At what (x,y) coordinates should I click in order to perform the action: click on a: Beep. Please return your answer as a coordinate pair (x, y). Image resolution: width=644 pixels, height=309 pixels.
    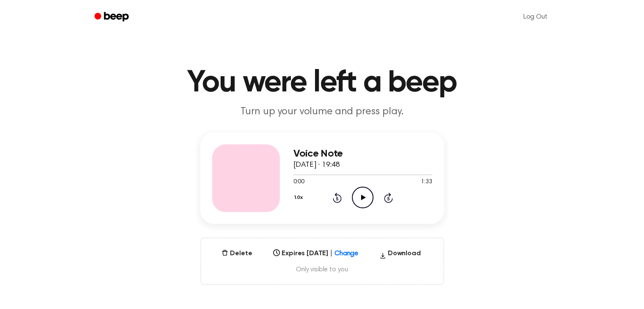
    Looking at the image, I should click on (112, 17).